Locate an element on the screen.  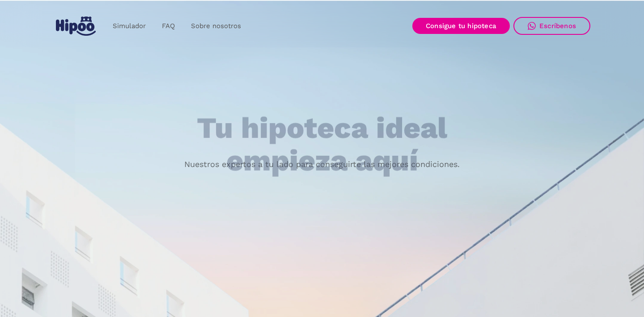
a: FAQ is located at coordinates (168, 26).